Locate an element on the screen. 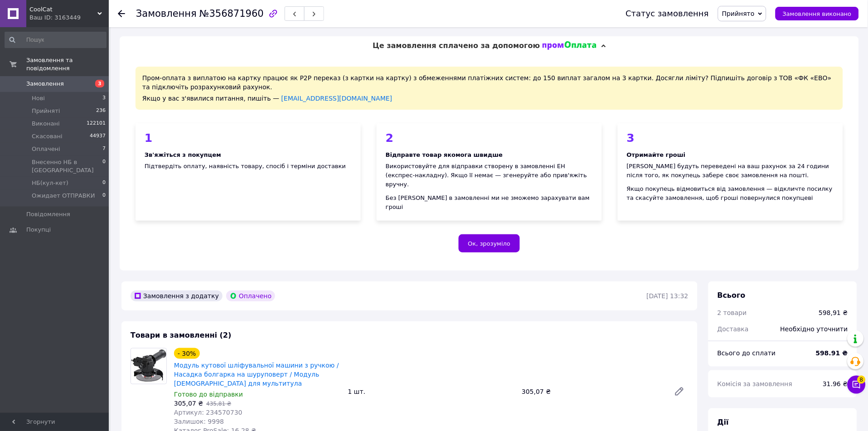  b: Зв'яжіться з покупцем is located at coordinates (183, 155).